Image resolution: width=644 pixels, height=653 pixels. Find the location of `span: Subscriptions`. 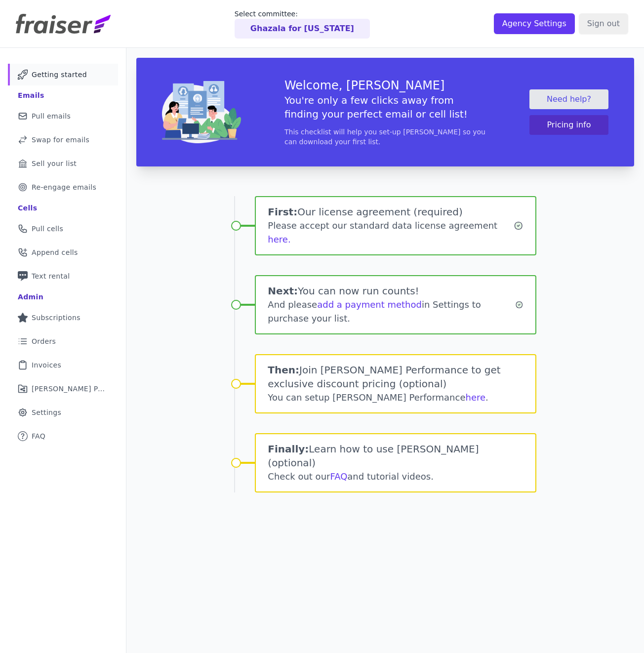

span: Subscriptions is located at coordinates (56, 318).